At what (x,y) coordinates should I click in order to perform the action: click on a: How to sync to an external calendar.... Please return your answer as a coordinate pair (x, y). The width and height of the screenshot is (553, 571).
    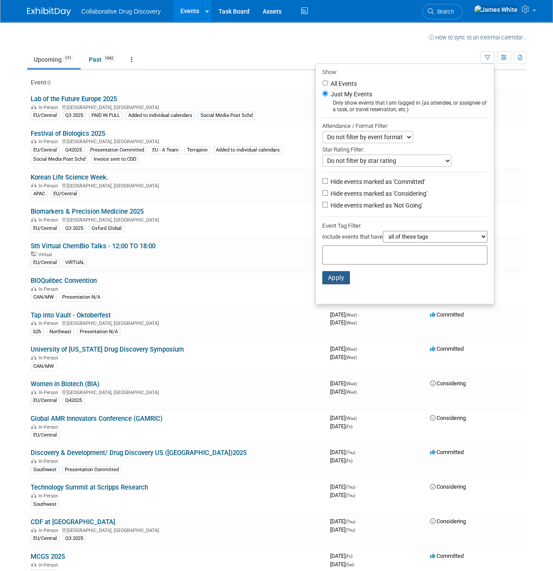
    Looking at the image, I should click on (477, 37).